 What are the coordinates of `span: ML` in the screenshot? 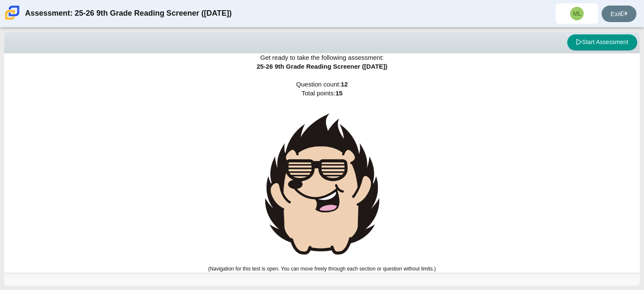 It's located at (577, 14).